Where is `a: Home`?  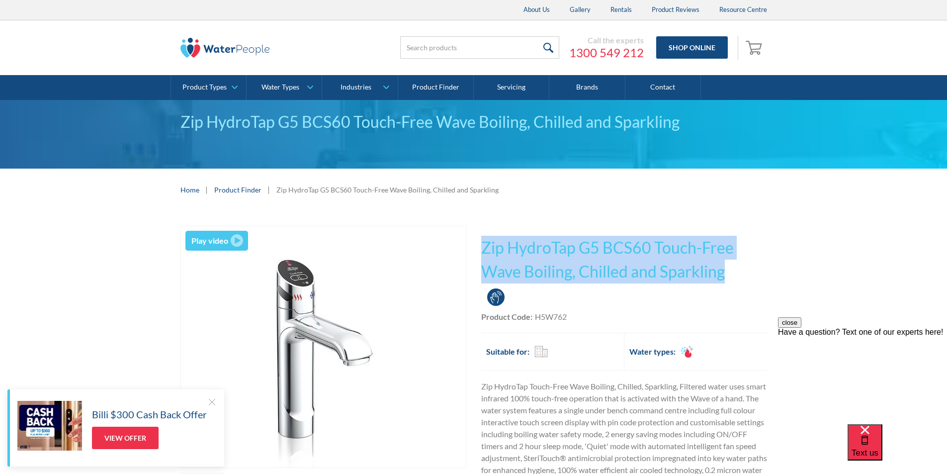 a: Home is located at coordinates (190, 189).